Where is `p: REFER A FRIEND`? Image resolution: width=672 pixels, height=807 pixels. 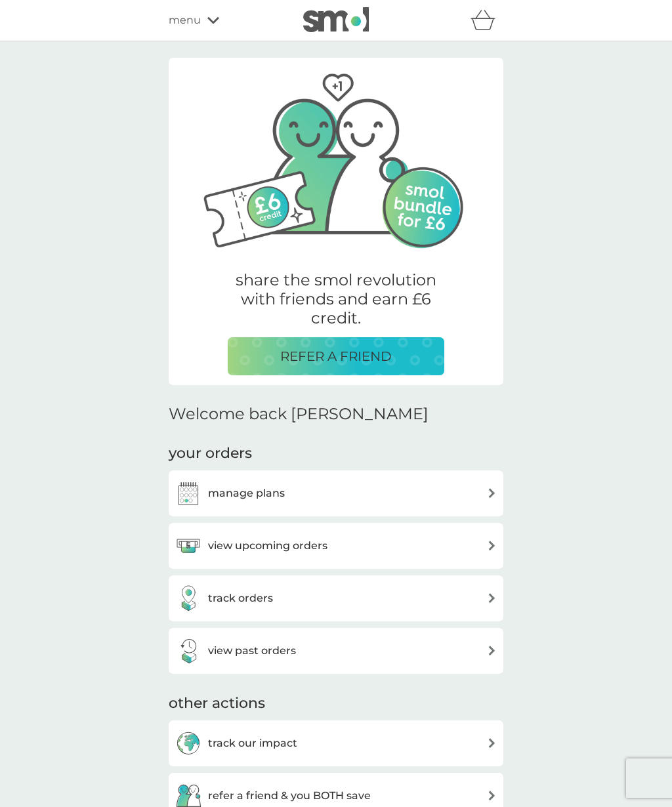 p: REFER A FRIEND is located at coordinates (336, 356).